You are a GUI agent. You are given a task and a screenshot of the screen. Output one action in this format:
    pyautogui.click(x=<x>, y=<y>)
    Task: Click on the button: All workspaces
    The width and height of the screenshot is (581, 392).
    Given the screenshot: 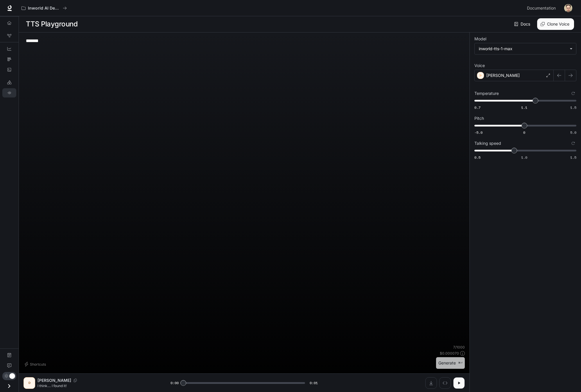 What is the action you would take?
    pyautogui.click(x=44, y=8)
    